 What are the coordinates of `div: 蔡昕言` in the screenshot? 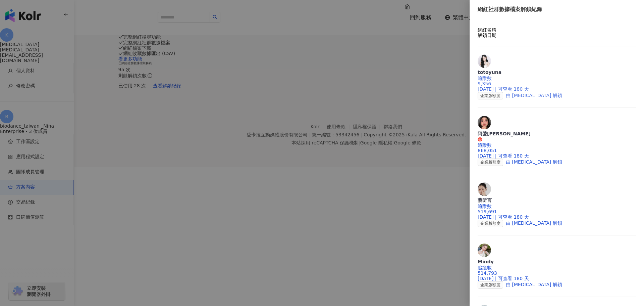 It's located at (557, 200).